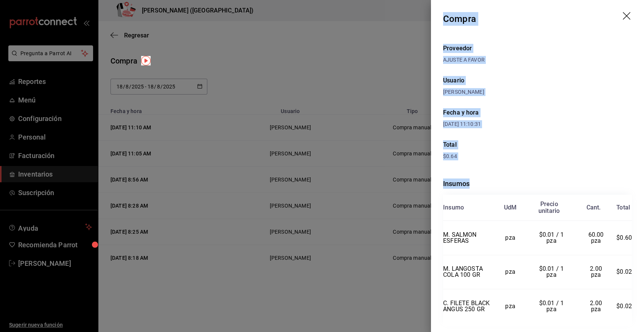 The image size is (644, 332). I want to click on span: 60.00 pza, so click(597, 237).